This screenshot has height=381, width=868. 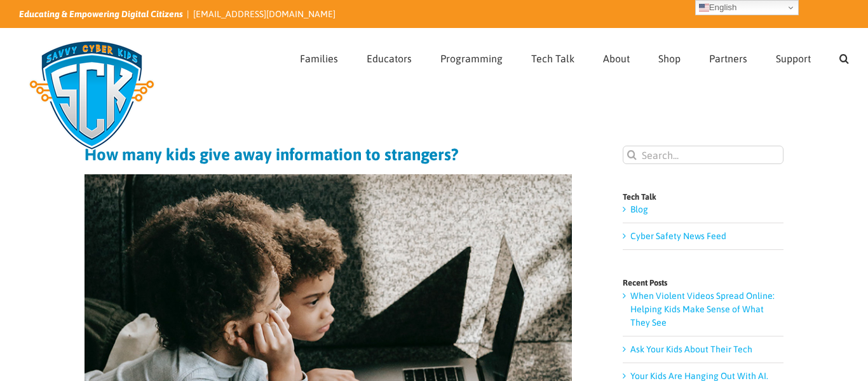 What do you see at coordinates (669, 57) in the screenshot?
I see `a: Shop` at bounding box center [669, 57].